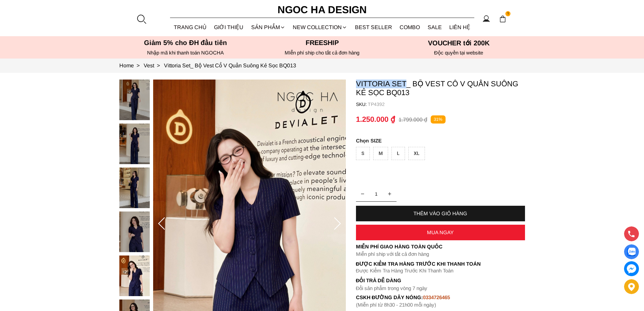  What do you see at coordinates (361, 104) in the screenshot?
I see `h6: SKU:` at bounding box center [361, 104].